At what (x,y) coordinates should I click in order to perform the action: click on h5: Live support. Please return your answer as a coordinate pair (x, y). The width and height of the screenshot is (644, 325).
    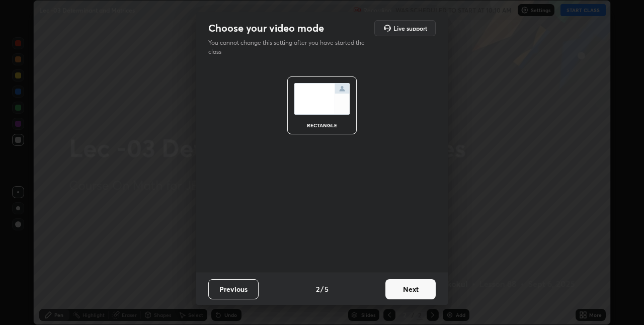
    Looking at the image, I should click on (410, 28).